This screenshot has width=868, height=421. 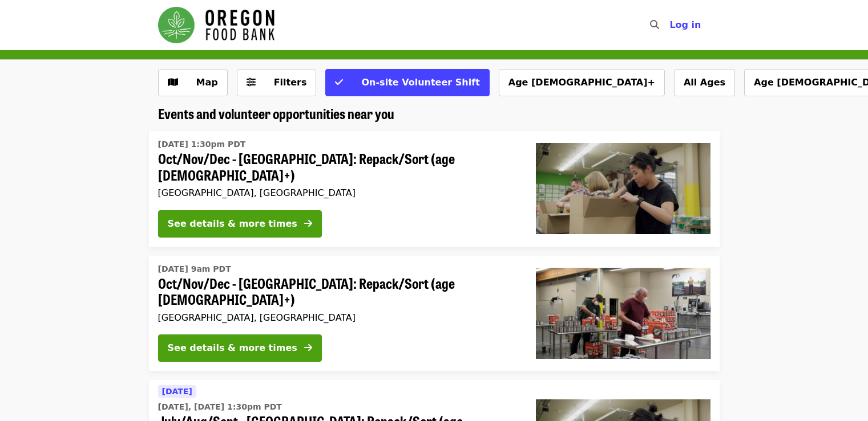 What do you see at coordinates (420, 82) in the screenshot?
I see `span: On-site Volunteer Shift` at bounding box center [420, 82].